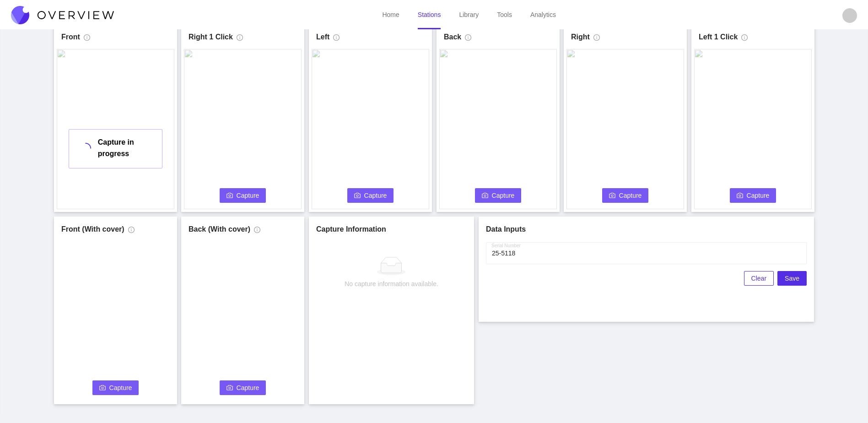 The image size is (868, 423). Describe the element at coordinates (506, 246) in the screenshot. I see `label: Serial Number` at that location.